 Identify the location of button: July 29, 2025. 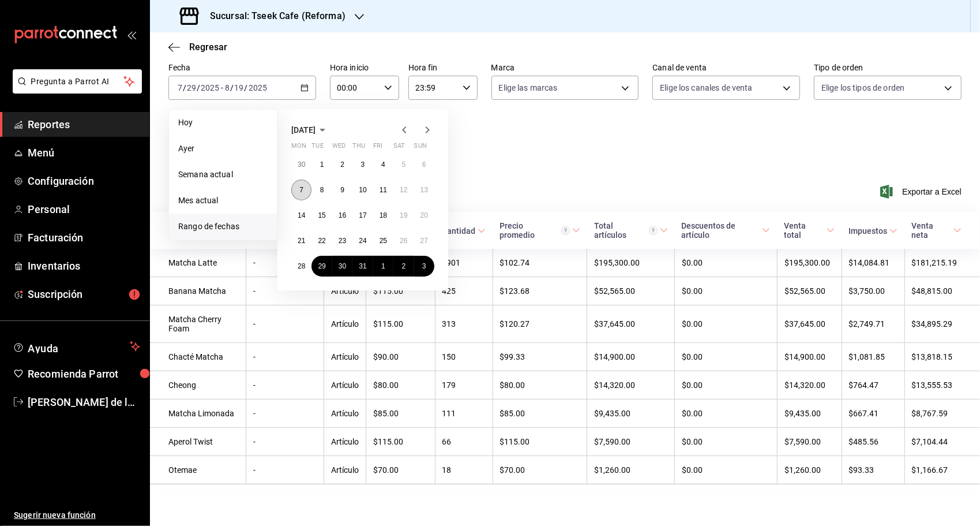
(321, 266).